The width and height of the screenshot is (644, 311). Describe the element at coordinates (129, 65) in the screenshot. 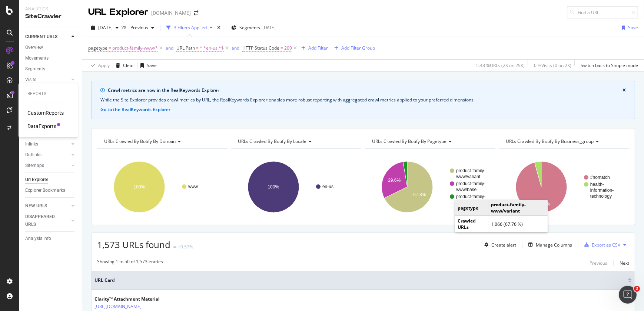

I see `div: Clear` at that location.